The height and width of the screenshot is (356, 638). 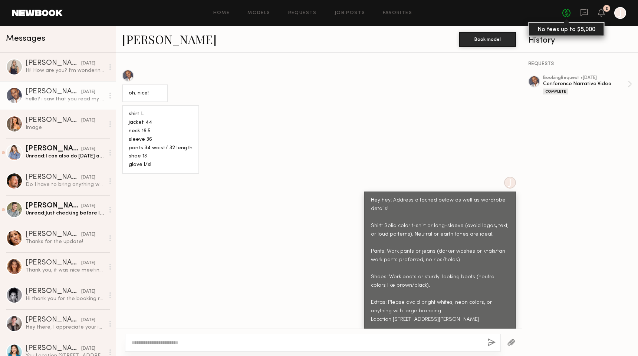 I want to click on div: Thanks for the update!, so click(x=65, y=242).